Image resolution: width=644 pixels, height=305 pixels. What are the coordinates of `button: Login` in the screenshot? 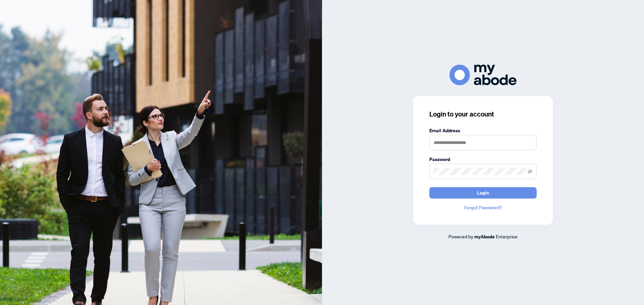 It's located at (483, 193).